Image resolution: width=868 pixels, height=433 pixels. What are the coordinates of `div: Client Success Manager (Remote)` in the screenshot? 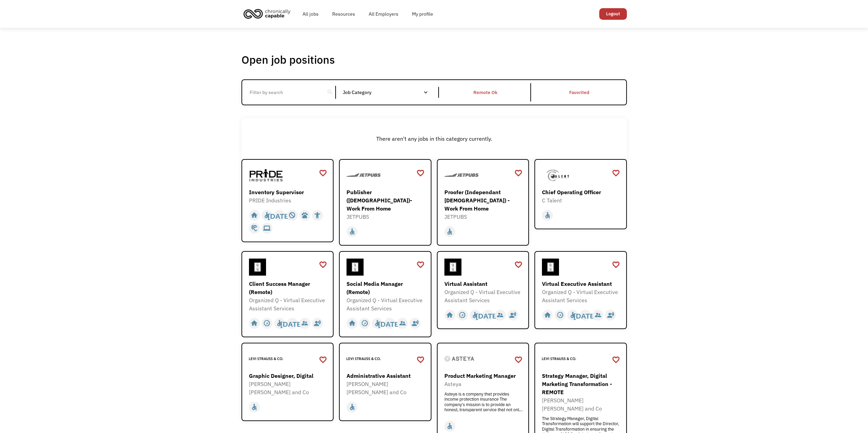 It's located at (289, 288).